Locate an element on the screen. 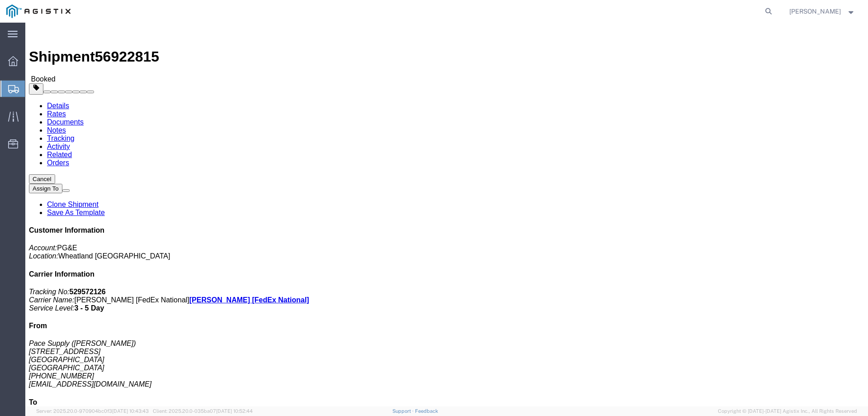 The image size is (868, 416). span: Server: 2025.20.0-970904bc0f3 is located at coordinates (92, 411).